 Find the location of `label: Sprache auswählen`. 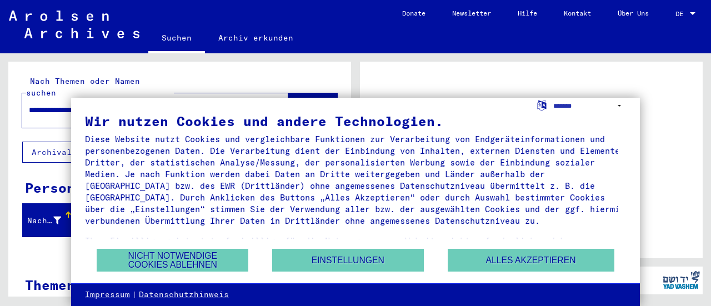

label: Sprache auswählen is located at coordinates (542, 104).